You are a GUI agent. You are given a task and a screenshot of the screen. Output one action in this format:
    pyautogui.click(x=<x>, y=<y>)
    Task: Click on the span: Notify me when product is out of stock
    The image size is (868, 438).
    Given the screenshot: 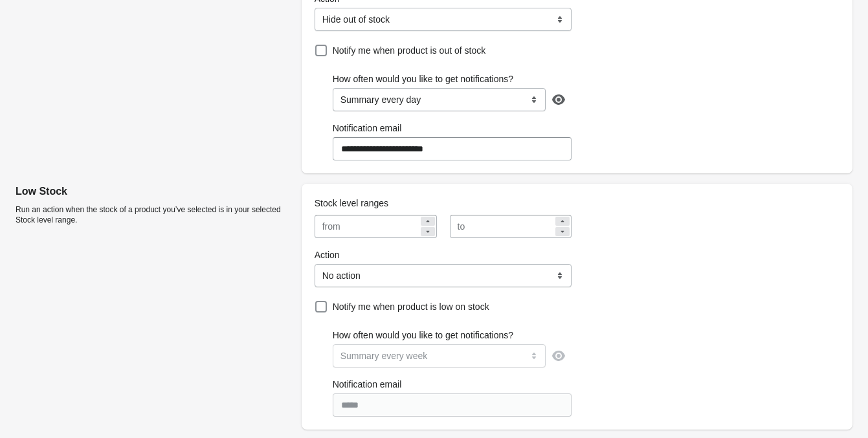 What is the action you would take?
    pyautogui.click(x=409, y=51)
    